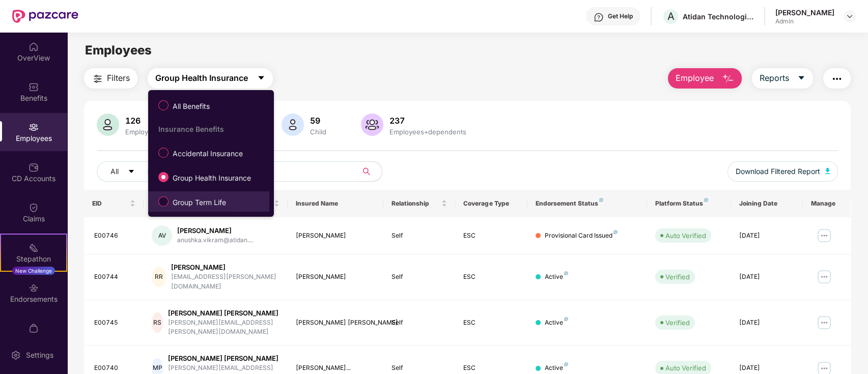 This screenshot has height=374, width=868. I want to click on div: Insurance Benefits, so click(214, 129).